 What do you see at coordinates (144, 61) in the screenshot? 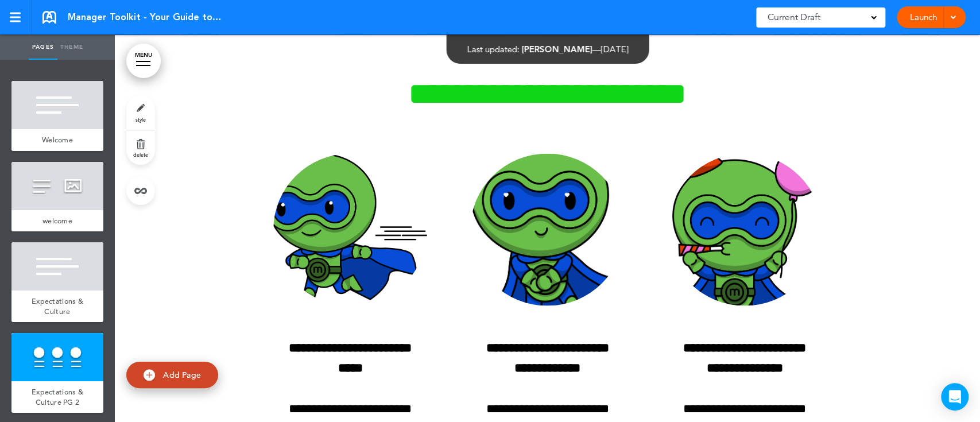
I see `a: MENU` at bounding box center [144, 61].